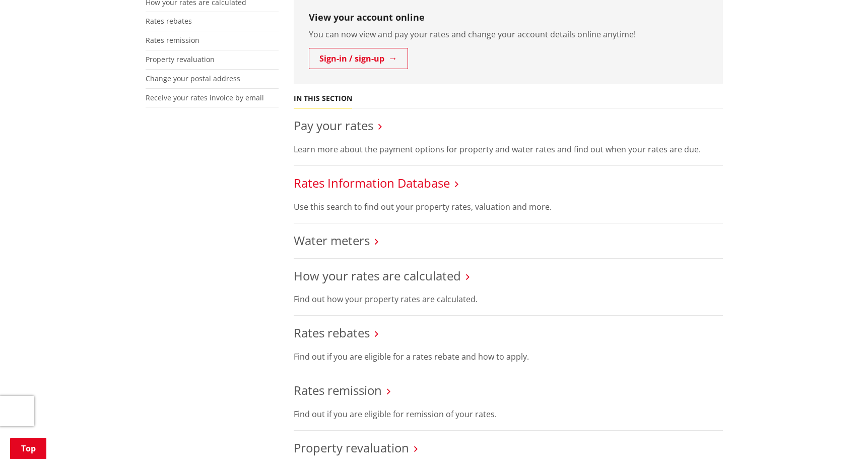 This screenshot has height=459, width=868. I want to click on h3: View your account online, so click(508, 18).